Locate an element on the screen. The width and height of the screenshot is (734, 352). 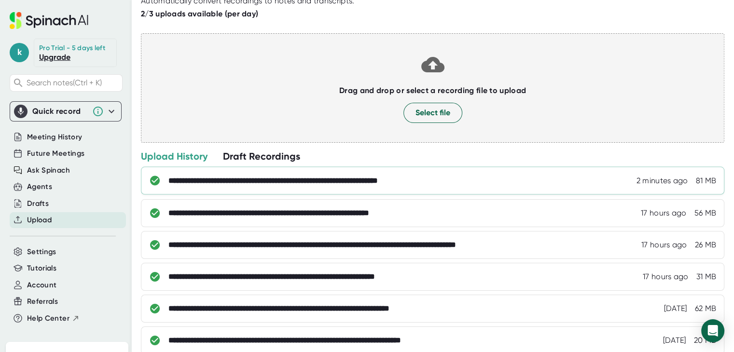
span: Account is located at coordinates (41, 285).